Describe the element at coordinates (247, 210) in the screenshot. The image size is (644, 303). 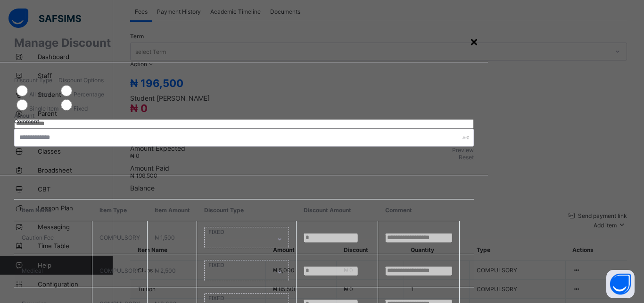
I see `th: Discount Type` at that location.